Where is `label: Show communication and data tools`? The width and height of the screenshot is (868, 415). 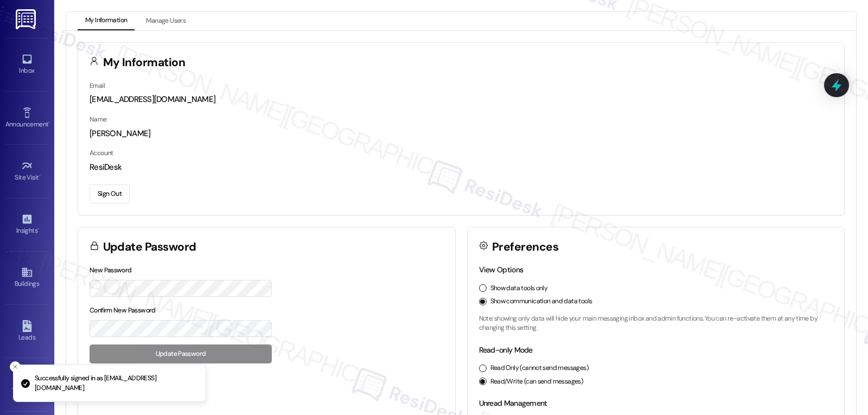
label: Show communication and data tools is located at coordinates (541, 302).